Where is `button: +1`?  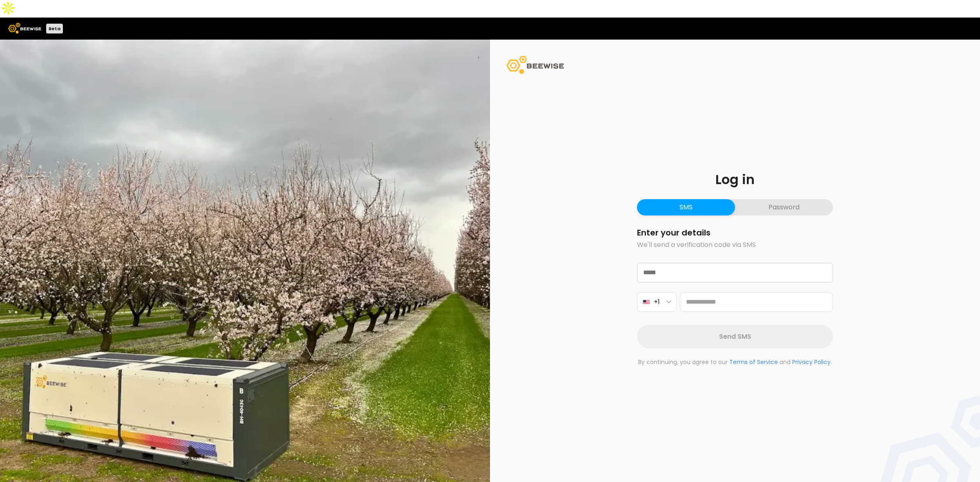 button: +1 is located at coordinates (657, 302).